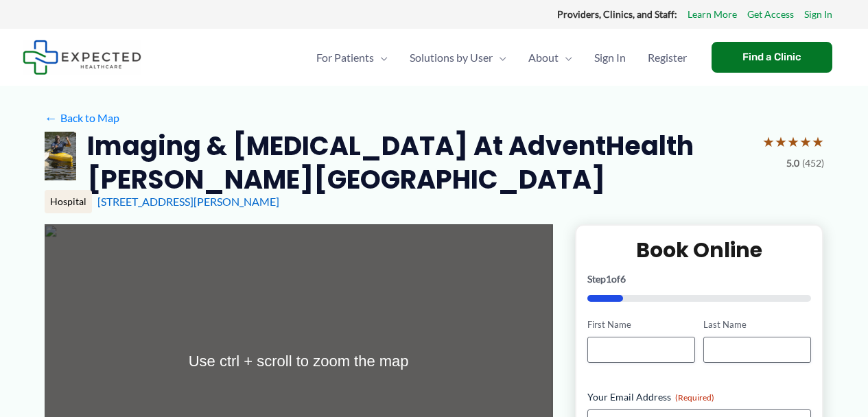  Describe the element at coordinates (68, 202) in the screenshot. I see `div: Hospital` at that location.